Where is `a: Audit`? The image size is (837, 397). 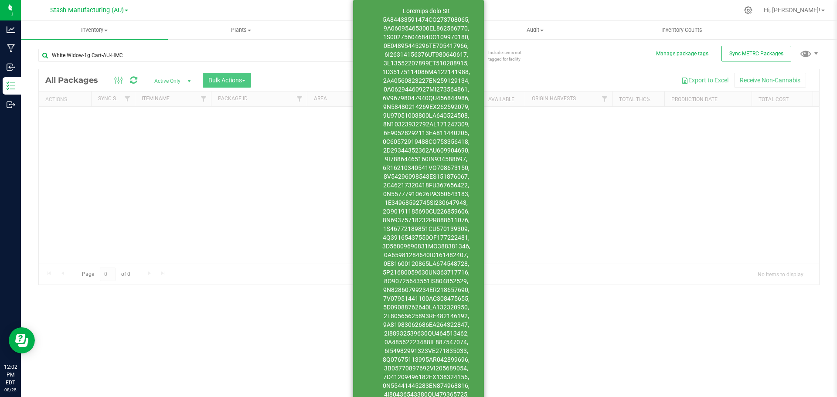 a: Audit is located at coordinates (535, 30).